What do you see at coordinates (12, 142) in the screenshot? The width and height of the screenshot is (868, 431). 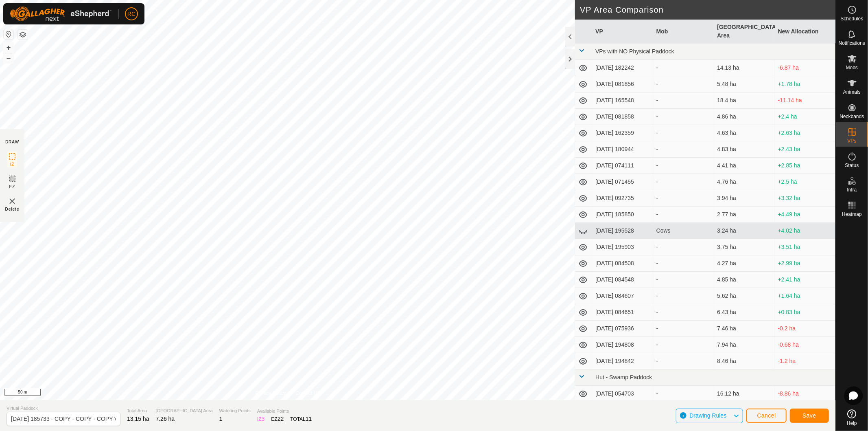 I see `div: DRAW` at bounding box center [12, 142].